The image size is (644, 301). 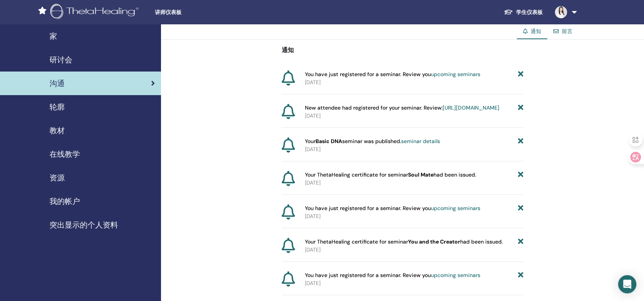 I want to click on span: 通知, so click(x=536, y=31).